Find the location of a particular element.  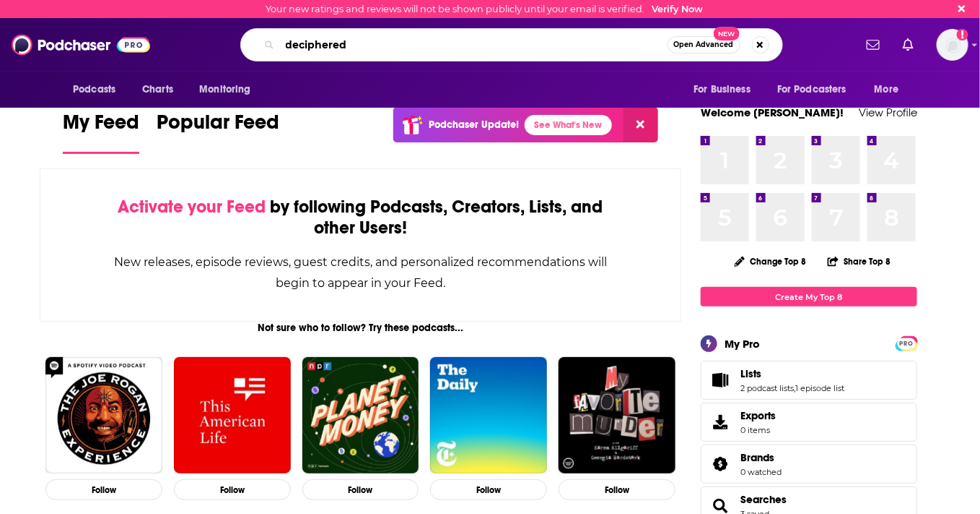

span: For Business is located at coordinates (722, 90).